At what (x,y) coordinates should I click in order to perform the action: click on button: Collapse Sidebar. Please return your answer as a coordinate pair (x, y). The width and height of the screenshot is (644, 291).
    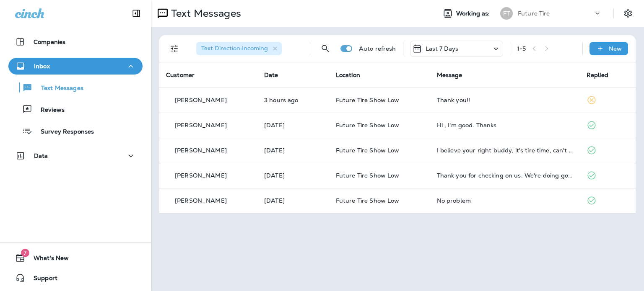
    Looking at the image, I should click on (136, 13).